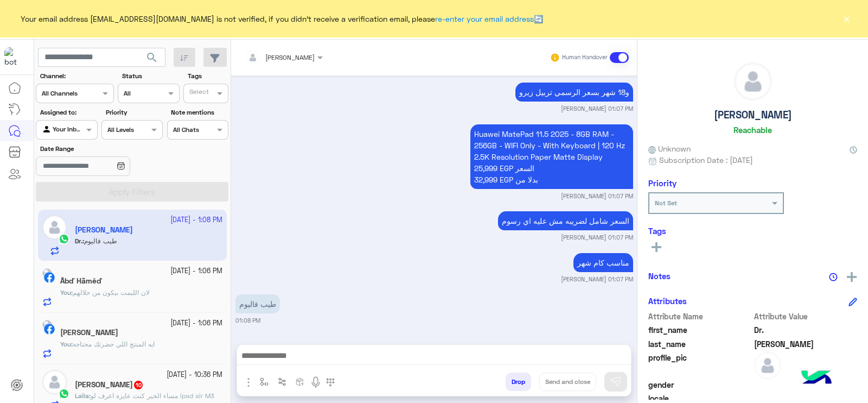 Image resolution: width=868 pixels, height=403 pixels. What do you see at coordinates (659, 276) in the screenshot?
I see `h6: Notes` at bounding box center [659, 276].